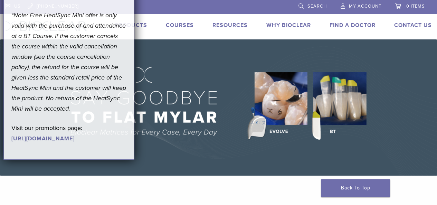 The image size is (437, 205). Describe the element at coordinates (353, 25) in the screenshot. I see `a: Find A Doctor` at that location.